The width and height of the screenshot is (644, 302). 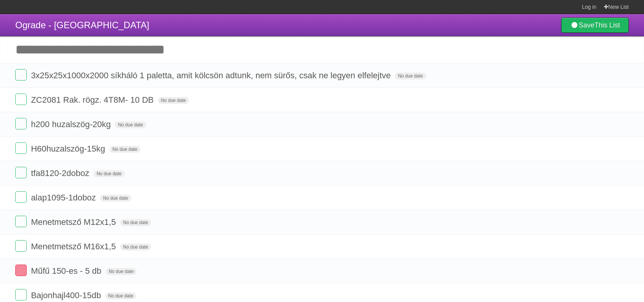 What do you see at coordinates (74, 221) in the screenshot?
I see `span: Menetmetsző M12x1,5` at bounding box center [74, 221].